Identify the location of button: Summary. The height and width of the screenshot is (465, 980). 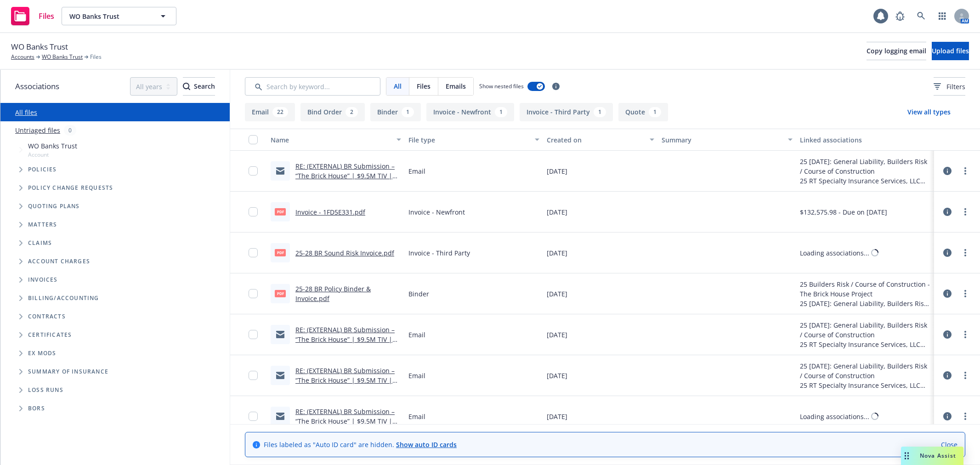
(727, 140).